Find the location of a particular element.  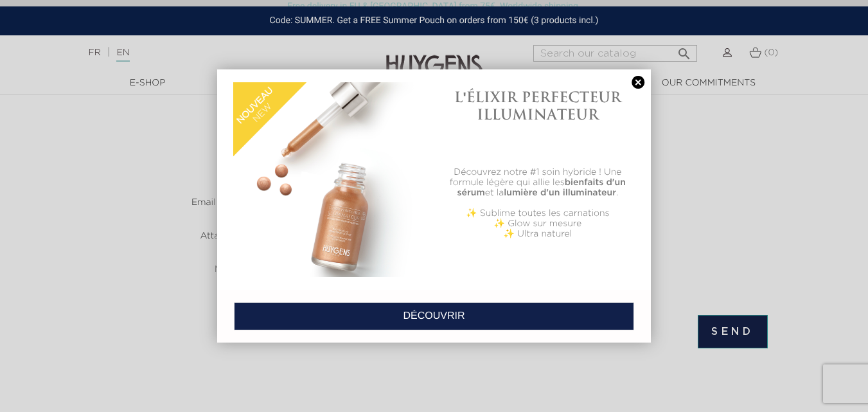

p: ✨ Ultra naturel is located at coordinates (538, 234).